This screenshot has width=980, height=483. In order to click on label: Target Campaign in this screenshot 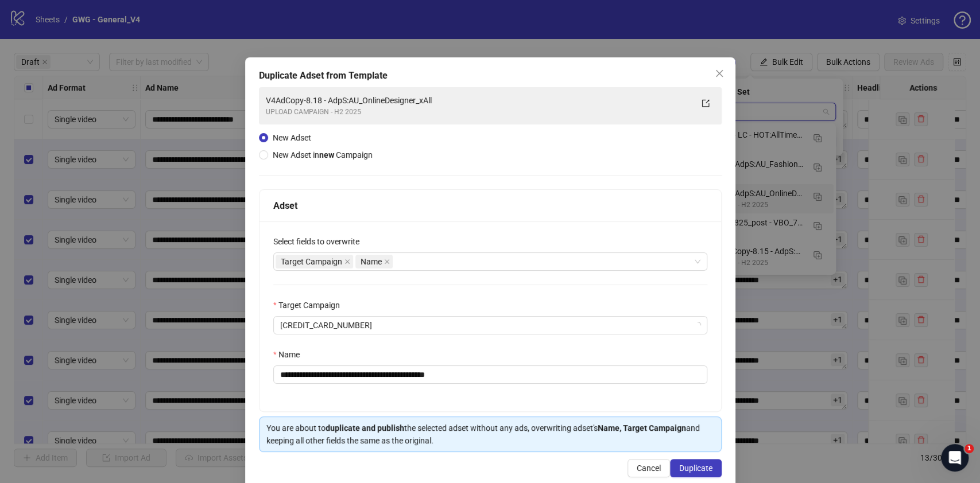, I will do `click(310, 305)`.